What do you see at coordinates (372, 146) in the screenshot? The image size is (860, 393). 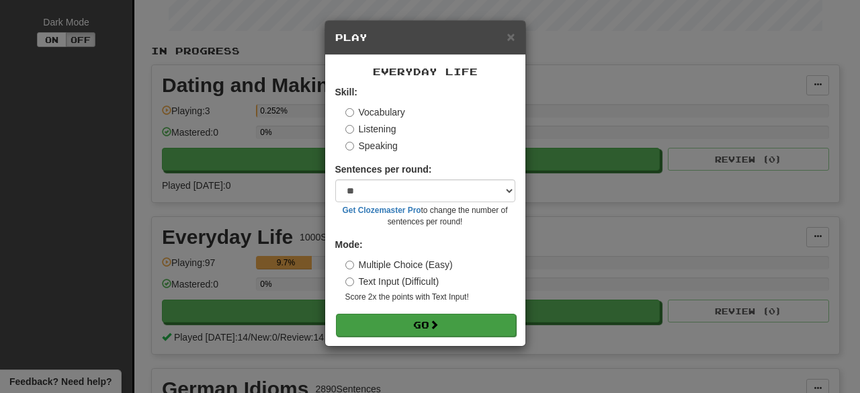 I see `label: Speaking` at bounding box center [372, 146].